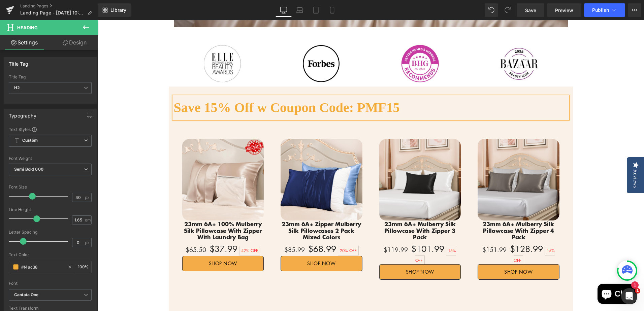  What do you see at coordinates (27, 28) in the screenshot?
I see `span: Heading` at bounding box center [27, 28].